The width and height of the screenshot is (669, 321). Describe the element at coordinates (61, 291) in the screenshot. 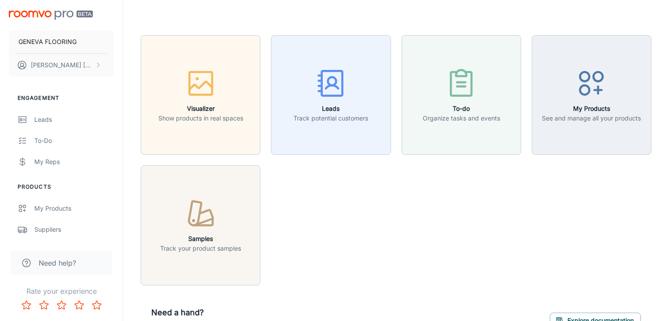

I see `p: Rate your experience` at that location.